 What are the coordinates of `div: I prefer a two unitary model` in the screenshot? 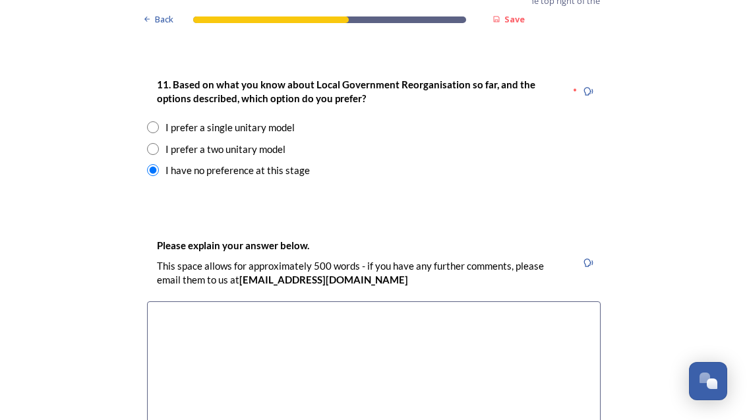 It's located at (226, 149).